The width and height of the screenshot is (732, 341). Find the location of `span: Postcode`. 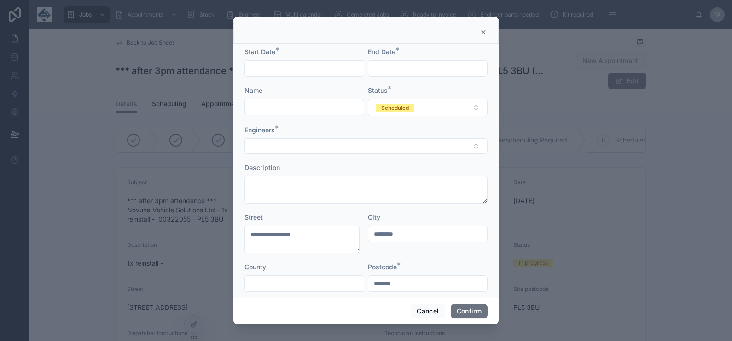

span: Postcode is located at coordinates (382, 267).